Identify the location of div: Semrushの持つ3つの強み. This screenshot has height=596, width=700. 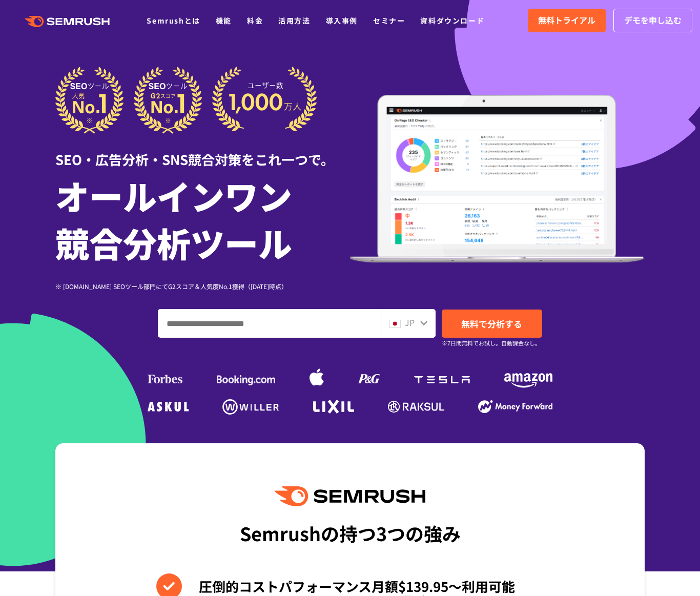
(350, 533).